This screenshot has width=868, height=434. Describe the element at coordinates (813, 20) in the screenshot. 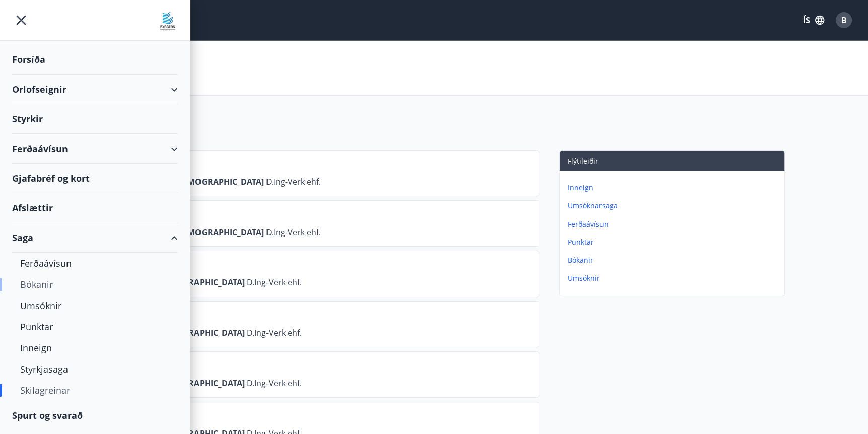

I see `button: ÍS` at that location.